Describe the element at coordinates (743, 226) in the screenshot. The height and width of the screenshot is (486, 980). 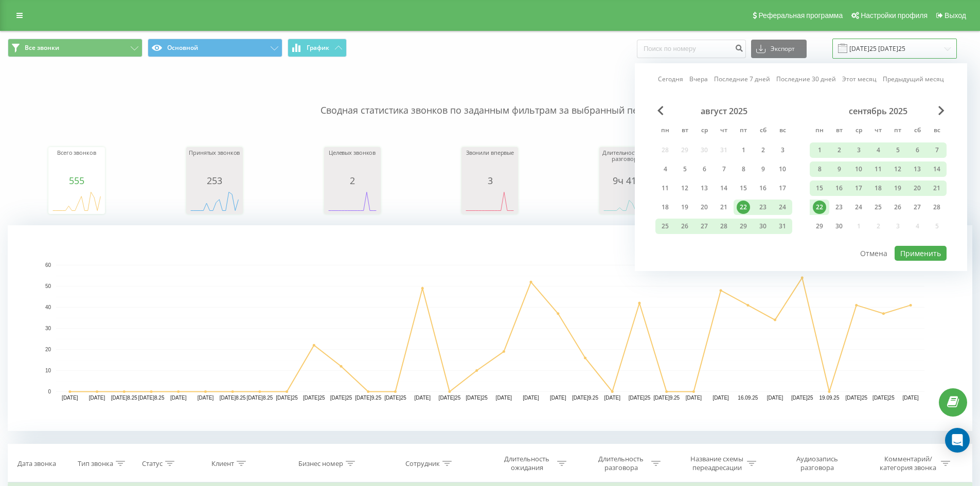
I see `div: пт 29 авг. 2025 г.` at that location.